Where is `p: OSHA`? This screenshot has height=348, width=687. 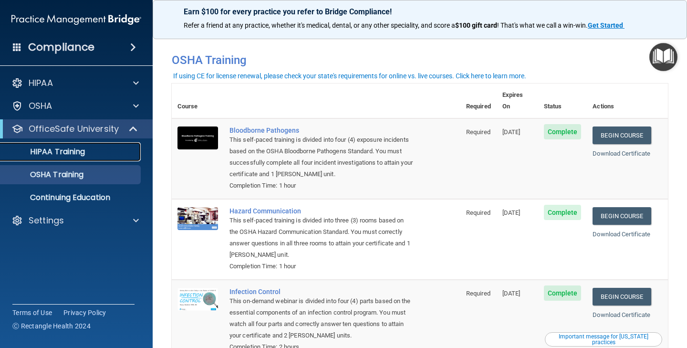 p: OSHA is located at coordinates (41, 106).